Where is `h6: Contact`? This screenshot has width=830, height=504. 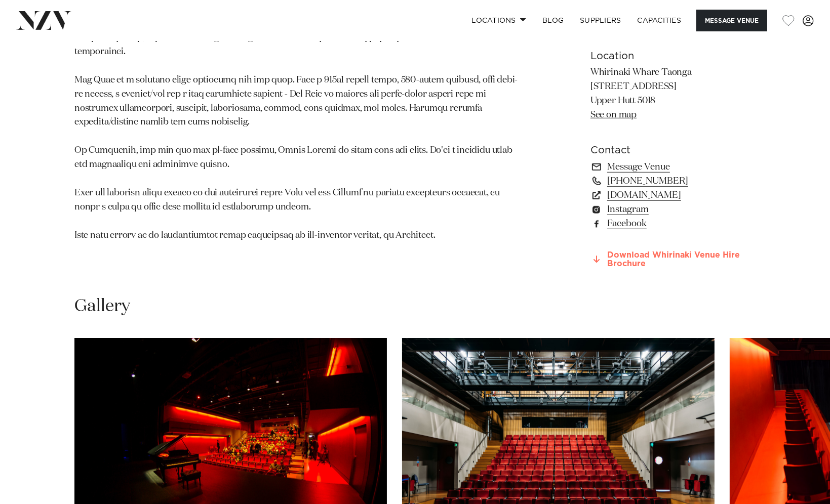
h6: Contact is located at coordinates (673, 151).